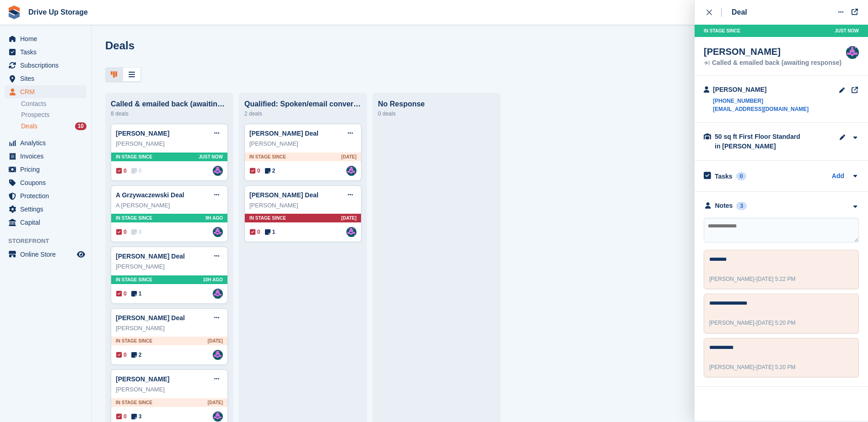 The width and height of the screenshot is (868, 422). I want to click on span: Capital, so click(48, 222).